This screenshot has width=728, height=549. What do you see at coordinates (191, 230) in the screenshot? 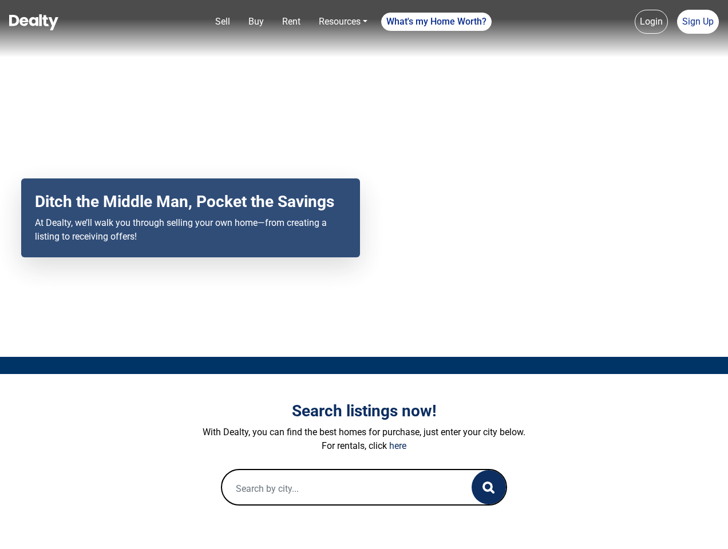
I see `p: At Dealty, we’ll walk you through selling your own home—from creating a listing to receiving offers!` at bounding box center [191, 230].